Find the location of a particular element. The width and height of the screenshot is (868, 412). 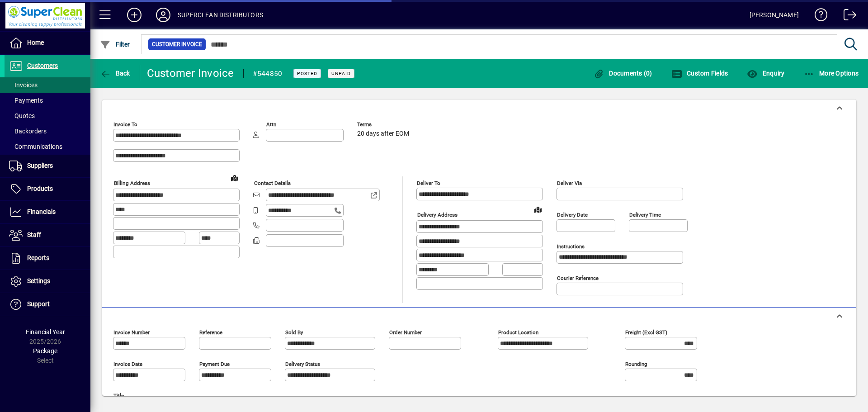

a: Invoices is located at coordinates (47, 85).